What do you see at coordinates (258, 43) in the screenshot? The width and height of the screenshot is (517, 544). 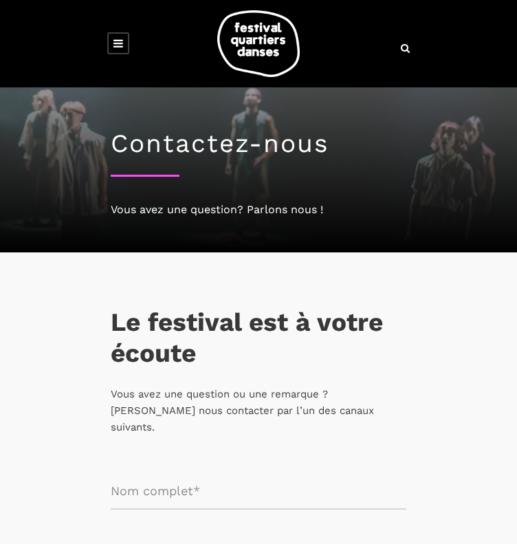 I see `img: logo-fqd-med` at bounding box center [258, 43].